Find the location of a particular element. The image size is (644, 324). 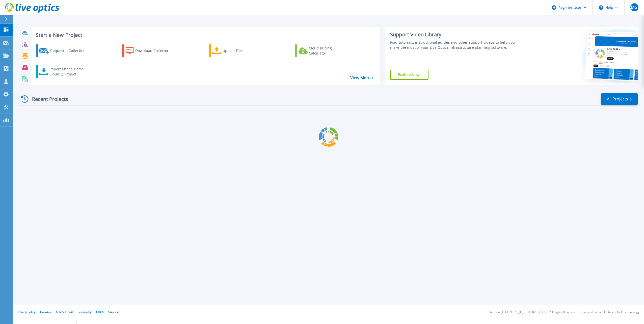

a: Request a Collection is located at coordinates (64, 51).